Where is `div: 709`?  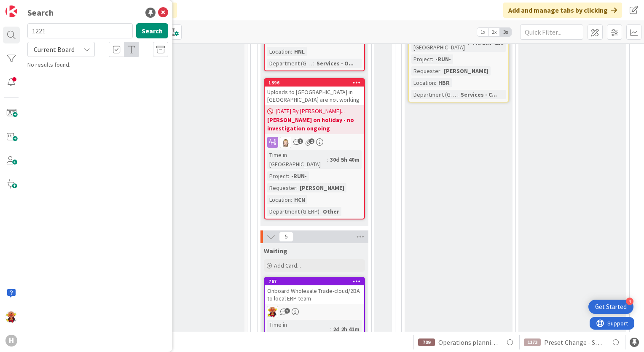 div: 709 is located at coordinates (427, 342).